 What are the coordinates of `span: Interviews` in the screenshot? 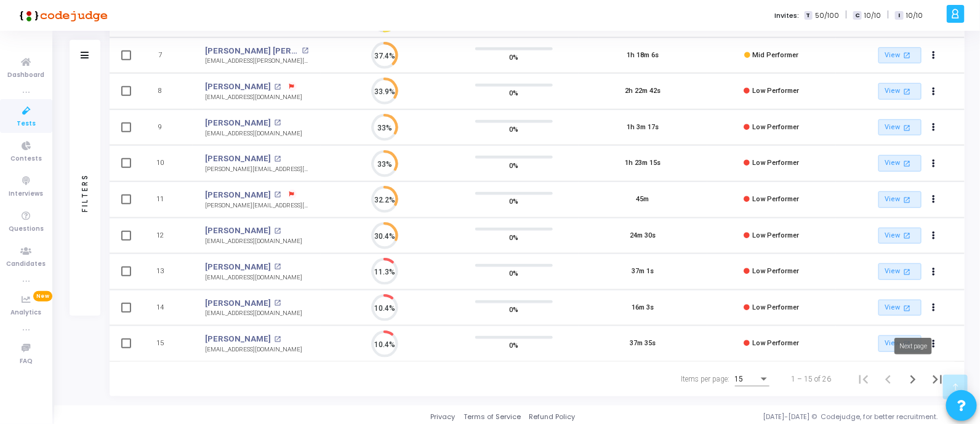 It's located at (26, 194).